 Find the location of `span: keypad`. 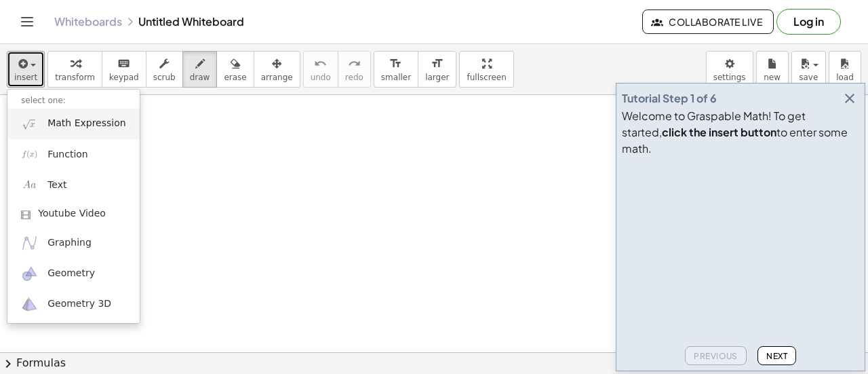

span: keypad is located at coordinates (124, 77).